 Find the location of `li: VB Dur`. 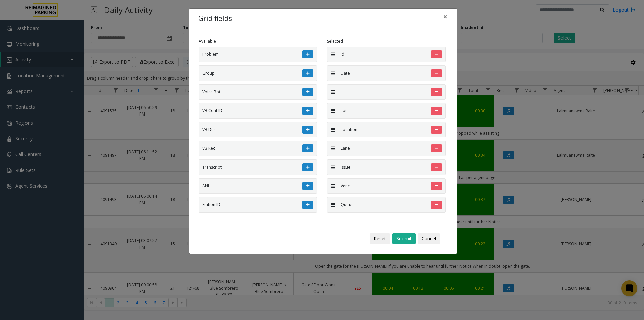

li: VB Dur is located at coordinates (258, 130).